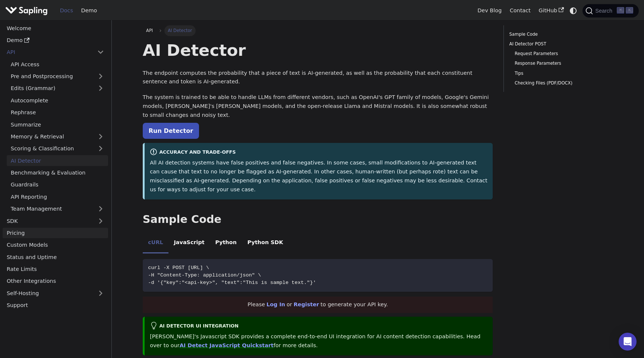 This screenshot has width=644, height=358. I want to click on a: Edits (Grammar), so click(57, 88).